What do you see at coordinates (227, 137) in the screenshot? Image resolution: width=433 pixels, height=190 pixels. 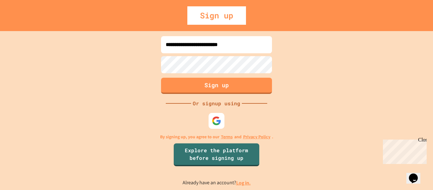 I see `a: Terms` at bounding box center [227, 137].